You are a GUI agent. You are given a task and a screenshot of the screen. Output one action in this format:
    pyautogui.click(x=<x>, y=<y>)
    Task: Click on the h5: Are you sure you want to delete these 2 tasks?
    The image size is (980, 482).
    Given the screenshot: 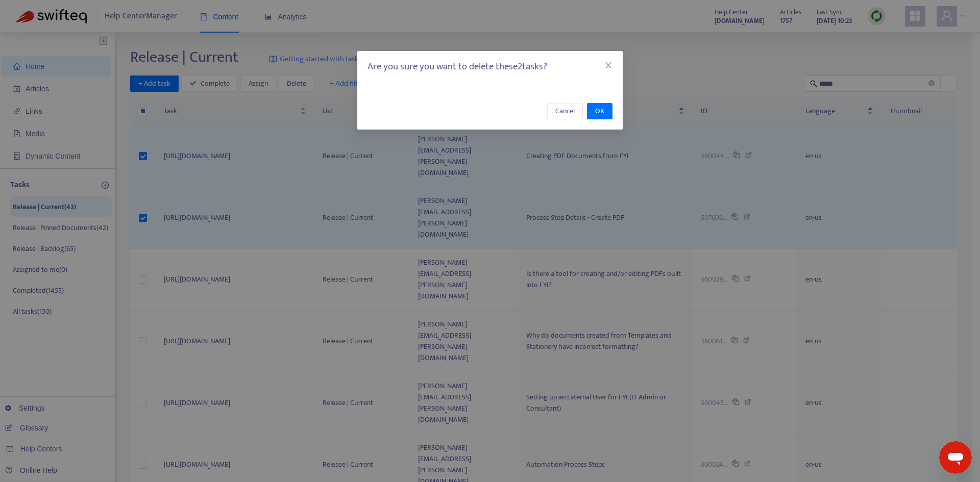 What is the action you would take?
    pyautogui.click(x=490, y=67)
    